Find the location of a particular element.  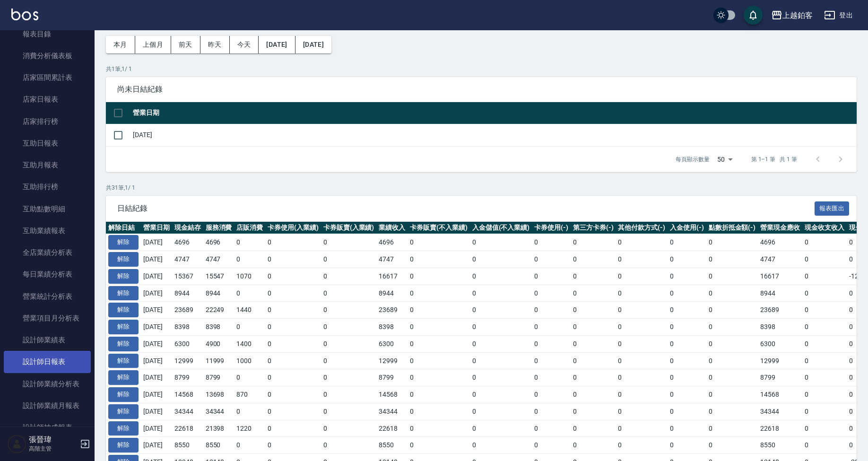

a: 設計師業績分析表 is located at coordinates (47, 384).